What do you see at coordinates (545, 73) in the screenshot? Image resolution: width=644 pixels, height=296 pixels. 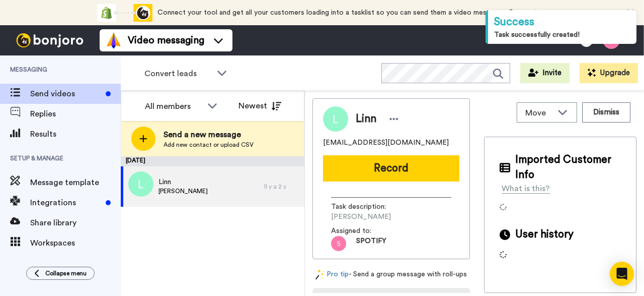 I see `a: Invite` at bounding box center [545, 73].